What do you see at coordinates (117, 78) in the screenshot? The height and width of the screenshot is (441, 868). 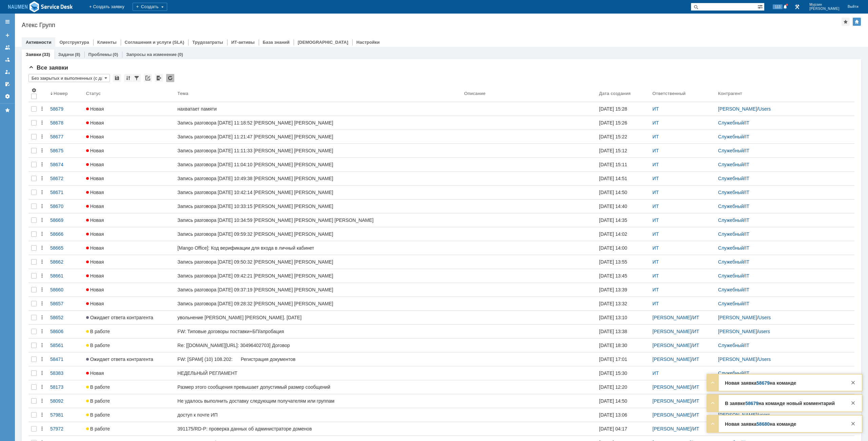 I see `div: Сохранить вид` at bounding box center [117, 78].